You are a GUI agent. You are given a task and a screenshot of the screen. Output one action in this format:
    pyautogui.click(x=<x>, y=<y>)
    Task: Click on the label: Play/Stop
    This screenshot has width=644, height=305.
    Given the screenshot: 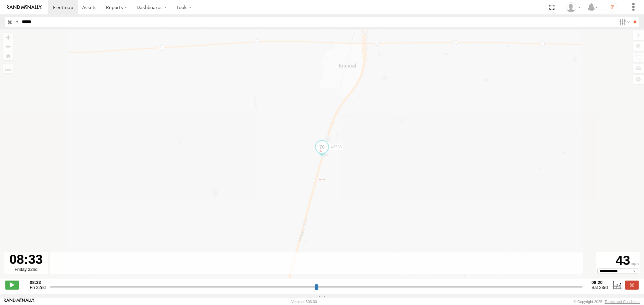 What is the action you would take?
    pyautogui.click(x=12, y=286)
    